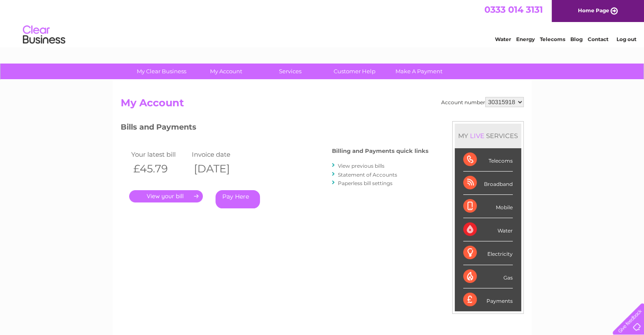  What do you see at coordinates (488, 160) in the screenshot?
I see `div: Telecoms` at bounding box center [488, 160].